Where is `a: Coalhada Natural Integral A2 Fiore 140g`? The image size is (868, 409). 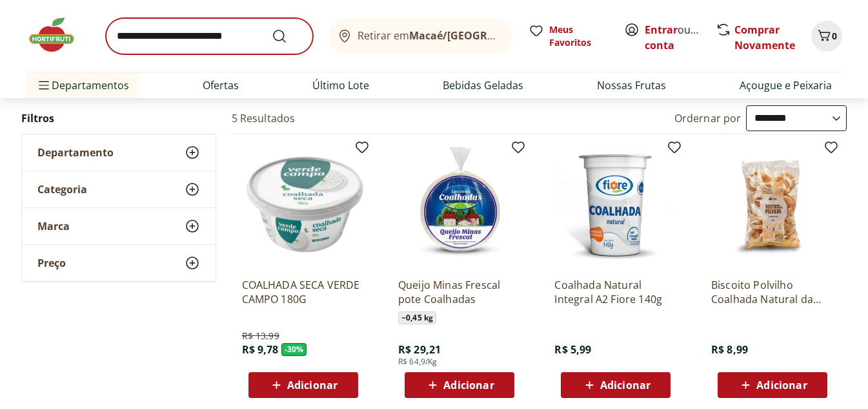
a: Coalhada Natural Integral A2 Fiore 140g is located at coordinates (616, 292).